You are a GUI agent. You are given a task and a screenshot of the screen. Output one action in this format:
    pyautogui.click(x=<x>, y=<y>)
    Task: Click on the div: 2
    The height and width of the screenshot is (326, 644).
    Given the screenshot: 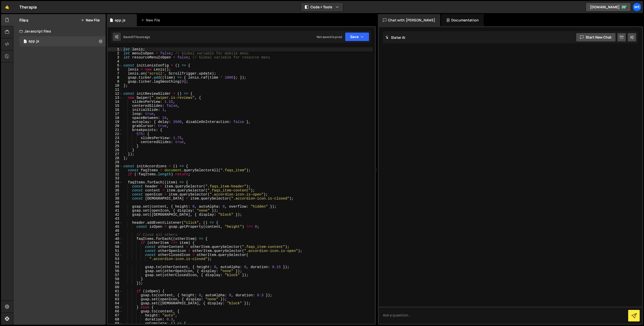 What is the action you would take?
    pyautogui.click(x=115, y=53)
    